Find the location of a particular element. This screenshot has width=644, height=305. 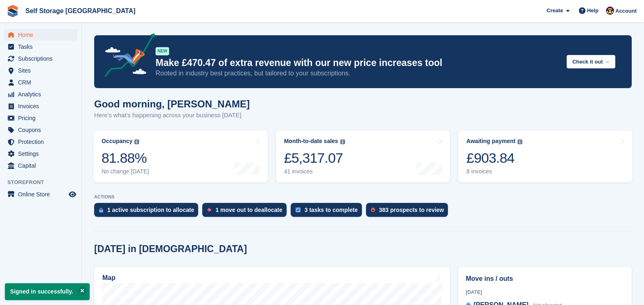

div: 81.88% is located at coordinates (125, 158).